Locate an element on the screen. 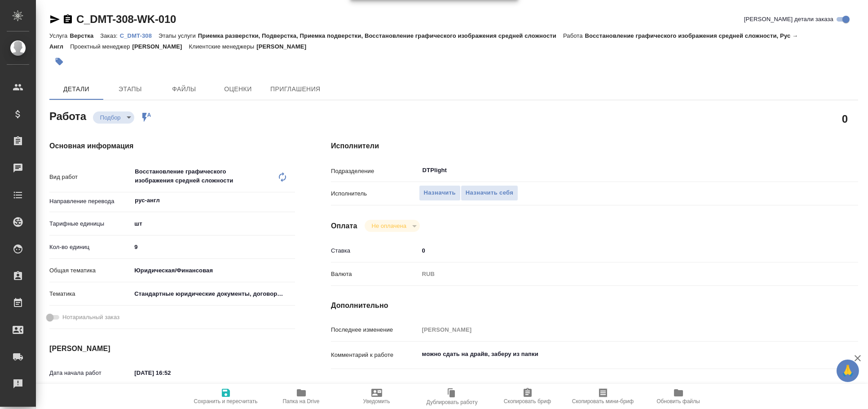  p: Дата начала работ is located at coordinates (91, 373).